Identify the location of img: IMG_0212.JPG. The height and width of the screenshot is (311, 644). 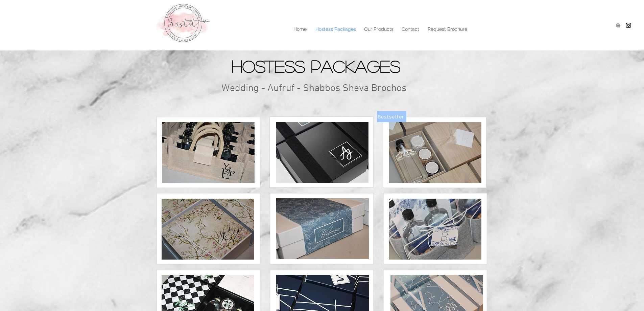
(208, 230).